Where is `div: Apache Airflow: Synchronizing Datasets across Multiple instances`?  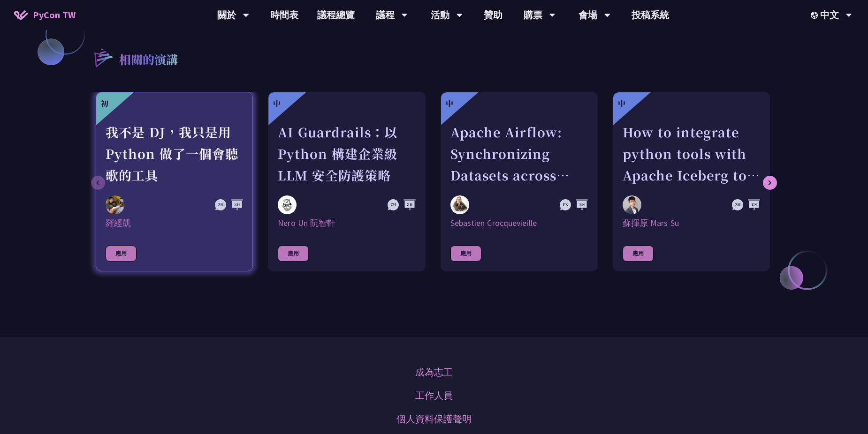 div: Apache Airflow: Synchronizing Datasets across Multiple instances is located at coordinates (519, 154).